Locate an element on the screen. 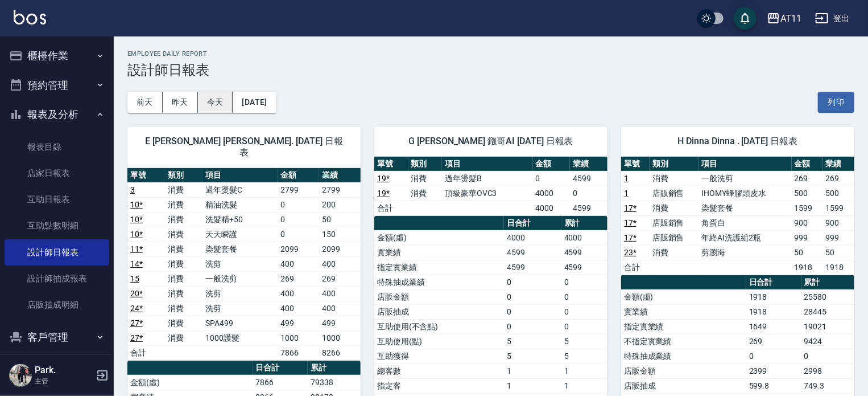 Image resolution: width=868 pixels, height=396 pixels. td: 200 is located at coordinates (340, 204).